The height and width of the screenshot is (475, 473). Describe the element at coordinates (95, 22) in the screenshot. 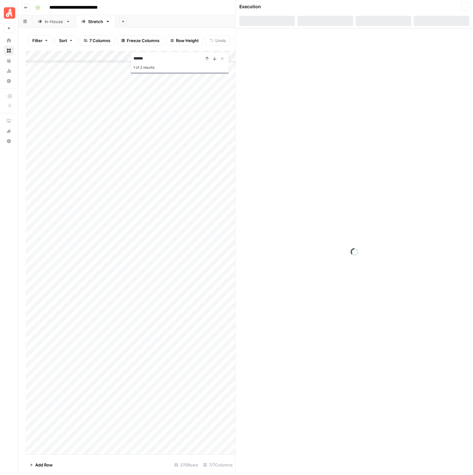

I see `a: Stretch` at that location.